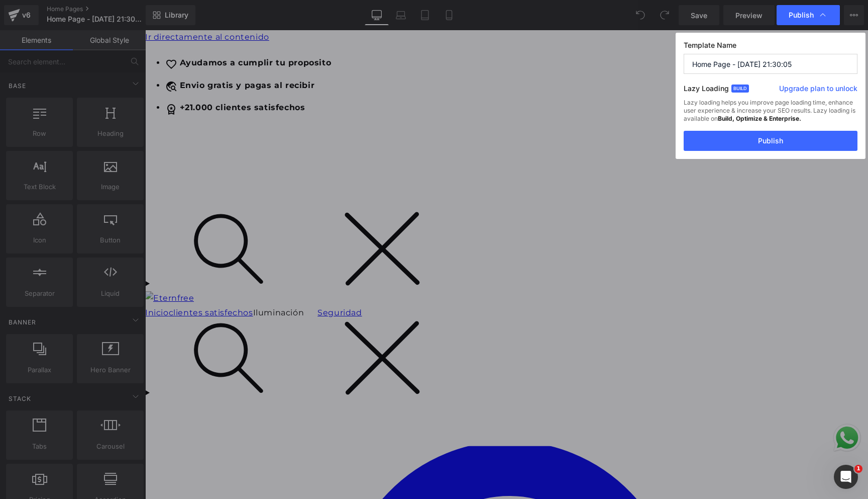 The height and width of the screenshot is (499, 868). Describe the element at coordinates (771, 47) in the screenshot. I see `label: Template Name` at that location.